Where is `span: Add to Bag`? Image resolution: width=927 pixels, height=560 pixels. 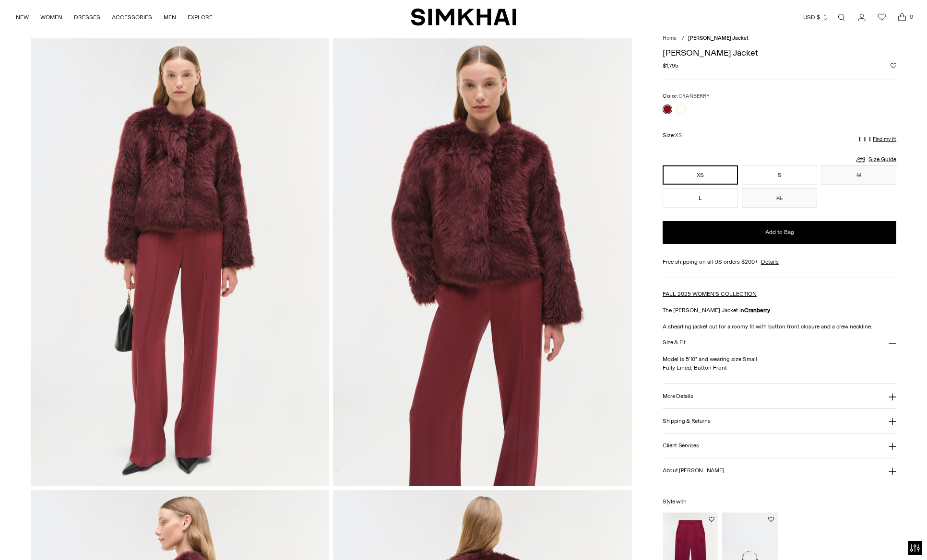 span: Add to Bag is located at coordinates (779, 232).